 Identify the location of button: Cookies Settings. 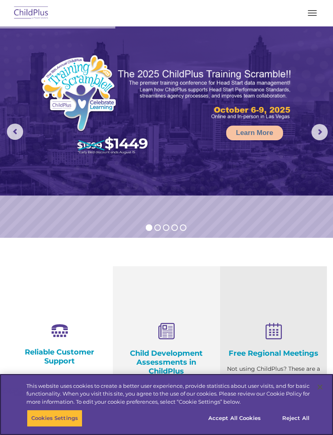
(54, 418).